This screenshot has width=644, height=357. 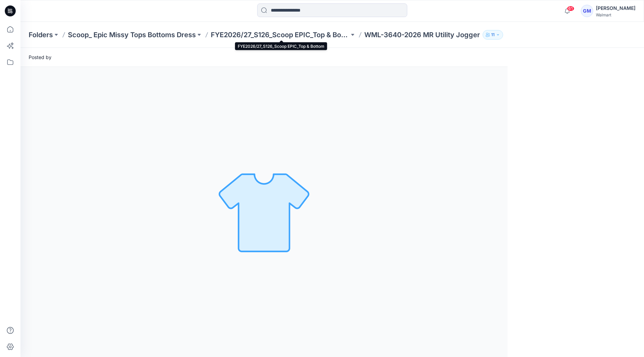 What do you see at coordinates (588, 11) in the screenshot?
I see `div: GM` at bounding box center [588, 11].